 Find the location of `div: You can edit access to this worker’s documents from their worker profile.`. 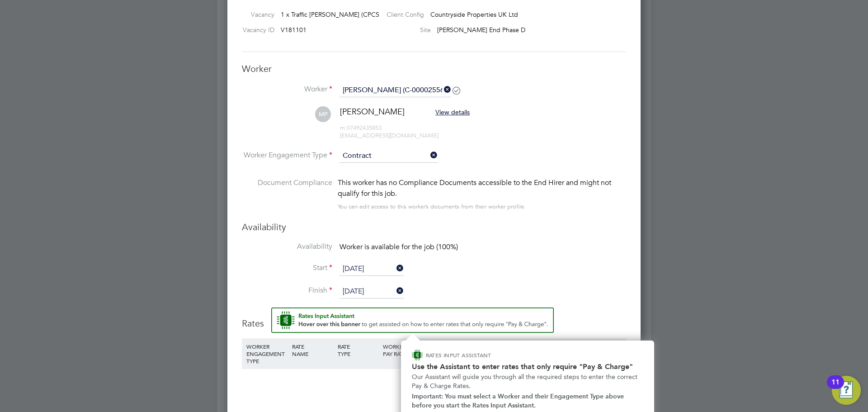

div: You can edit access to this worker’s documents from their worker profile. is located at coordinates (432, 207).